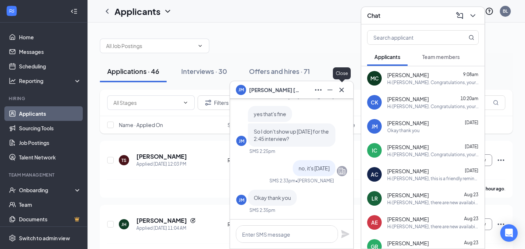 Image resolution: width=525 pixels, height=249 pixels. I want to click on a: Scheduling, so click(50, 66).